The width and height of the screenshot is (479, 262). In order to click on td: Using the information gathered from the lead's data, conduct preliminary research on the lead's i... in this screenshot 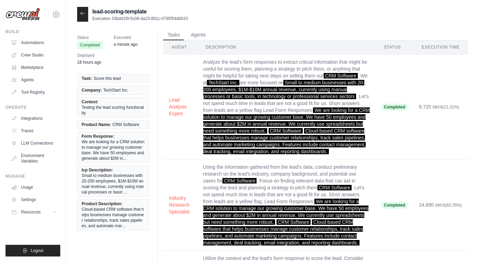, I will do `click(286, 205)`.